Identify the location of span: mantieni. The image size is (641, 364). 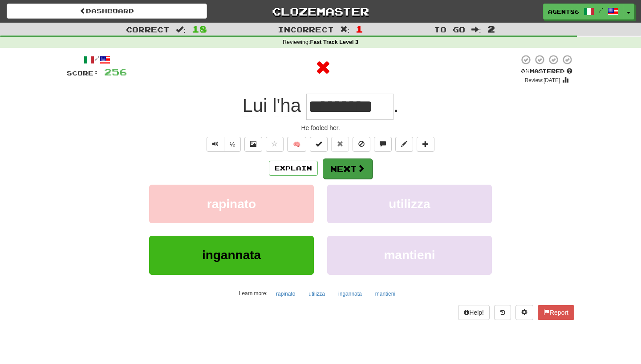
(409, 255).